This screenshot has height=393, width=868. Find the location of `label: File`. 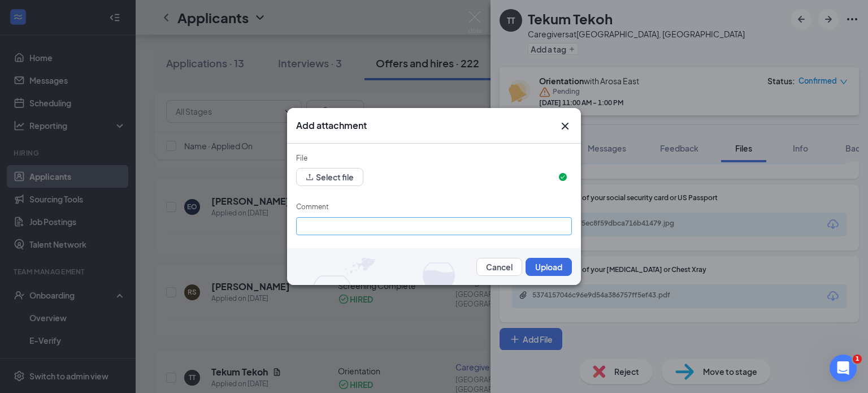

label: File is located at coordinates (302, 158).